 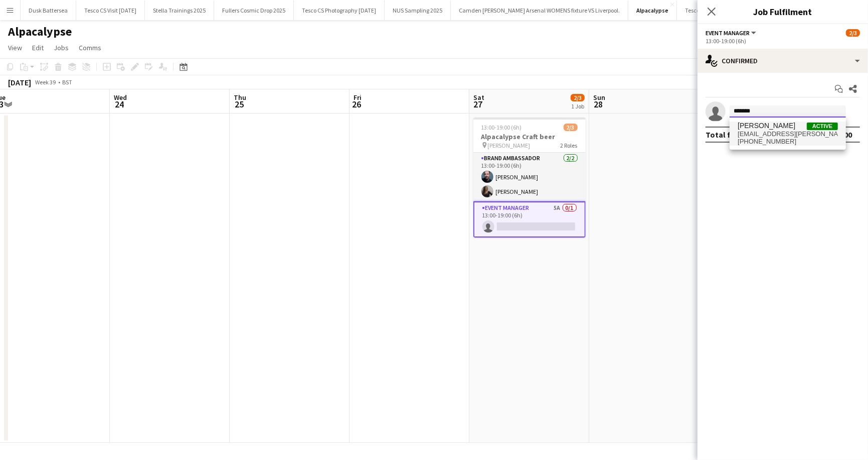 What do you see at coordinates (61, 48) in the screenshot?
I see `span: Jobs` at bounding box center [61, 48].